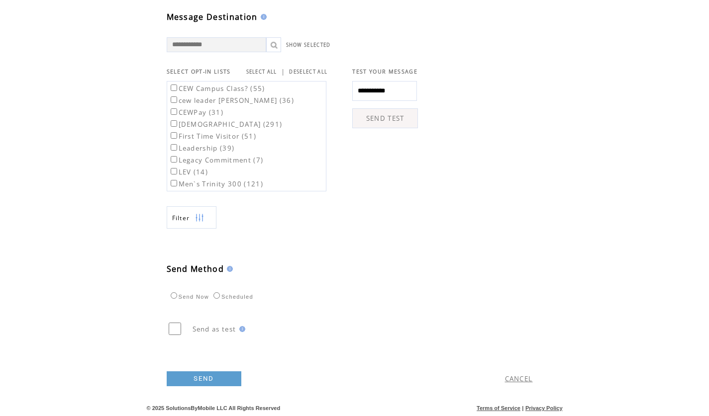 This screenshot has width=709, height=416. What do you see at coordinates (544, 408) in the screenshot?
I see `a: Privacy Policy` at bounding box center [544, 408].